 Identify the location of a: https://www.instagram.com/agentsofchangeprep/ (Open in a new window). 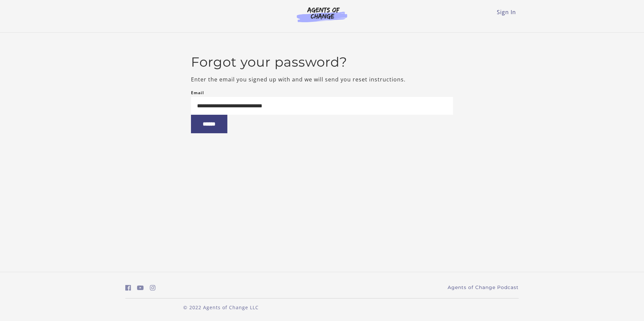
(153, 288).